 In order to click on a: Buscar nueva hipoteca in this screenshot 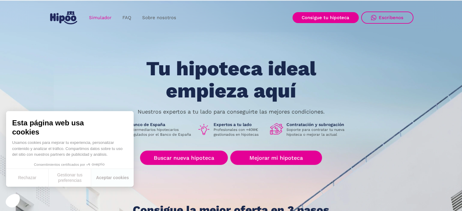, I will do `click(184, 158)`.